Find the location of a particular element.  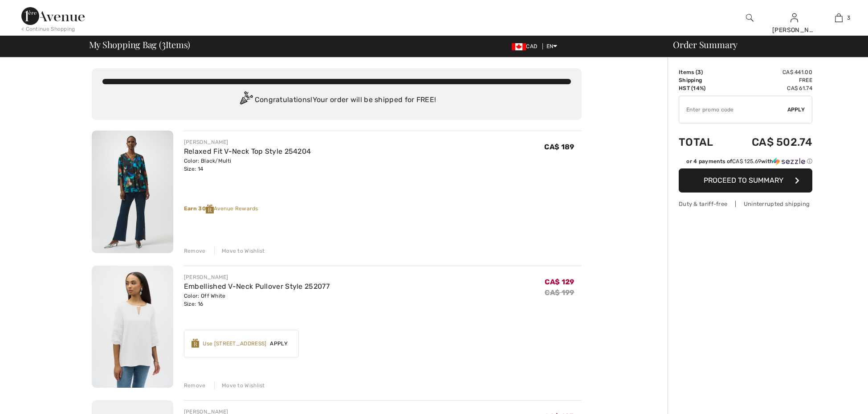

td: CA$ 441.00 is located at coordinates (769, 72).